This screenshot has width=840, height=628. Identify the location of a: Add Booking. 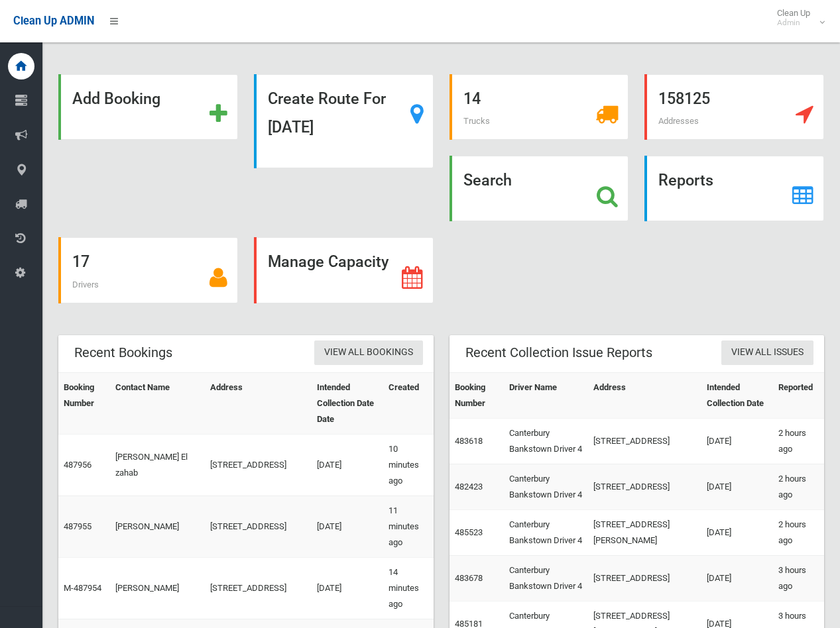
(148, 106).